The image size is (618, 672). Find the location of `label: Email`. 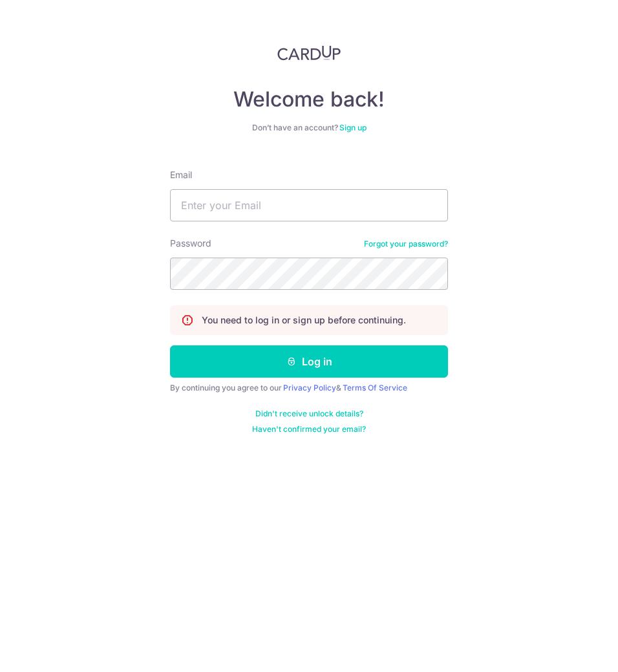

label: Email is located at coordinates (181, 175).